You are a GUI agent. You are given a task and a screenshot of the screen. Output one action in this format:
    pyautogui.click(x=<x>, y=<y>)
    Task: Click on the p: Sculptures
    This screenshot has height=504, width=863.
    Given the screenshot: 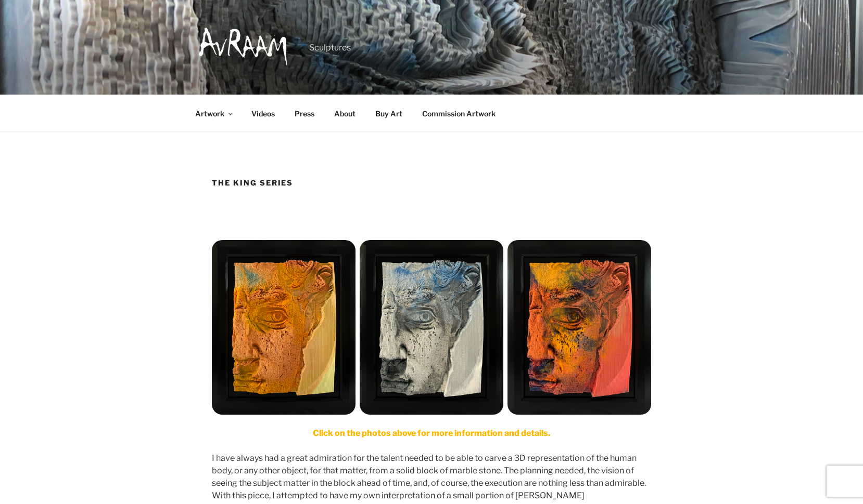 What is the action you would take?
    pyautogui.click(x=330, y=48)
    